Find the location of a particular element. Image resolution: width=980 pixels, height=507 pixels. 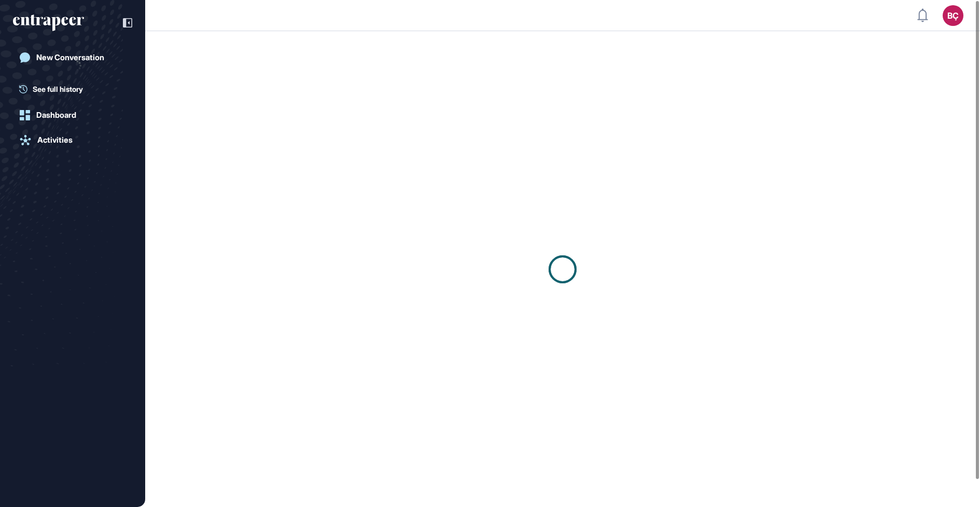

div: BÇ is located at coordinates (953, 16).